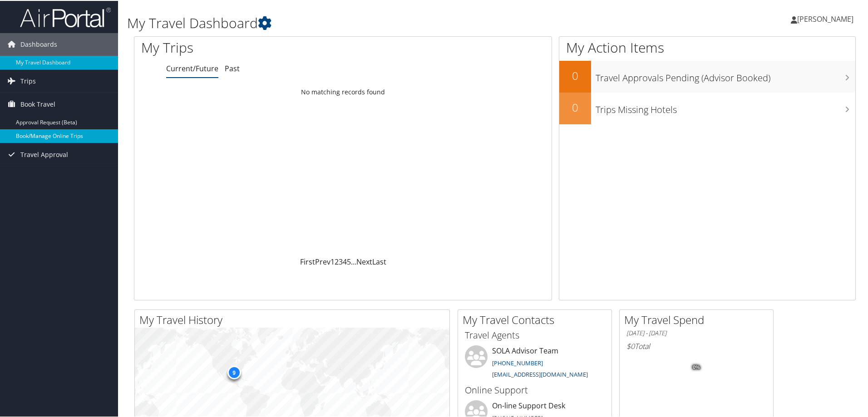  I want to click on span: Travel Approval, so click(44, 154).